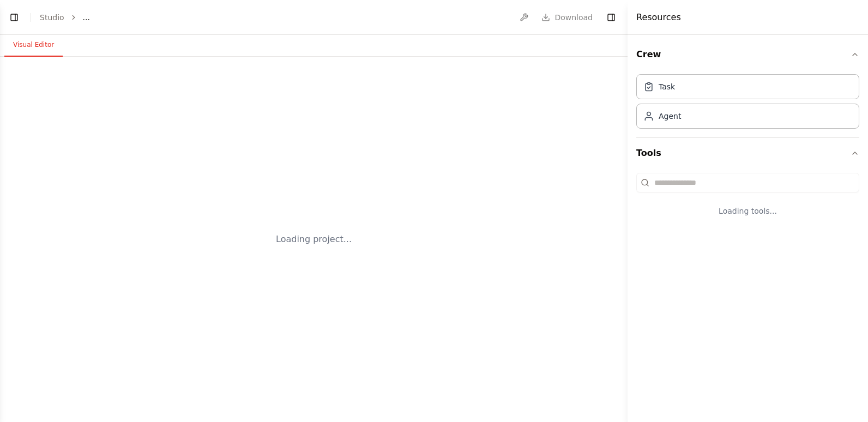 The width and height of the screenshot is (868, 422). Describe the element at coordinates (669, 116) in the screenshot. I see `div: Agent` at that location.